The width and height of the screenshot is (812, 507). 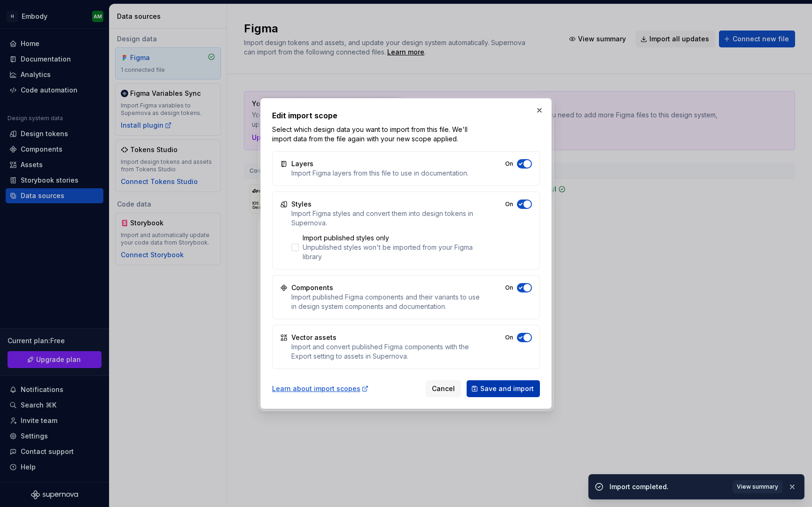 What do you see at coordinates (320, 389) in the screenshot?
I see `div: Learn about import scopes` at bounding box center [320, 389].